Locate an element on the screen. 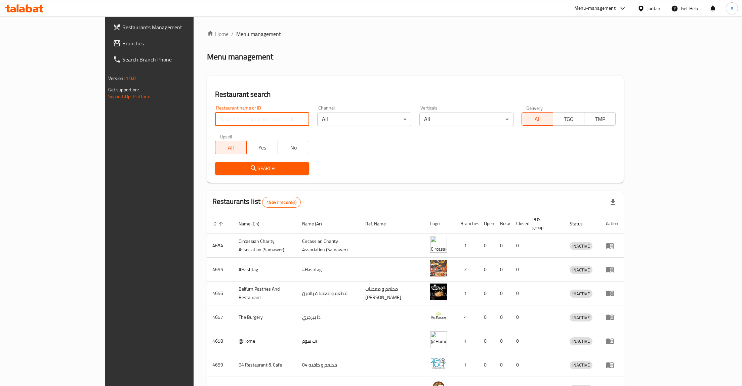 The height and width of the screenshot is (386, 742). span: 1.0.0 is located at coordinates (131, 78).